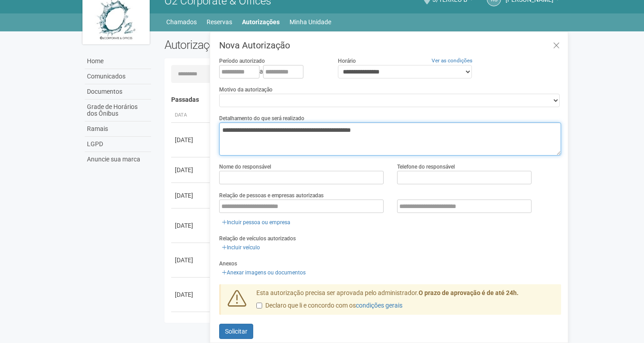 This screenshot has height=343, width=644. What do you see at coordinates (118, 110) in the screenshot?
I see `a: Grade de Horários dos Ônibus` at bounding box center [118, 110].